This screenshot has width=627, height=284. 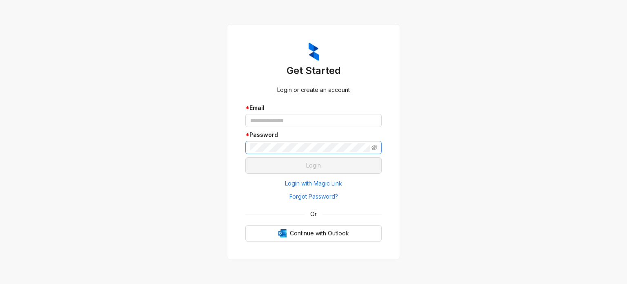 I want to click on span: Forgot Password?, so click(x=314, y=196).